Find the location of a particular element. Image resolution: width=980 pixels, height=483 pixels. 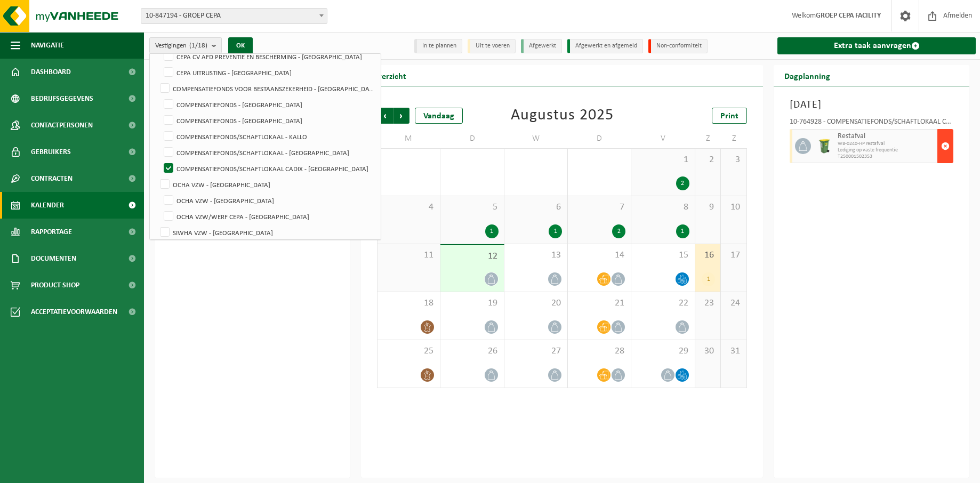

span: Acceptatievoorwaarden is located at coordinates (74, 312).